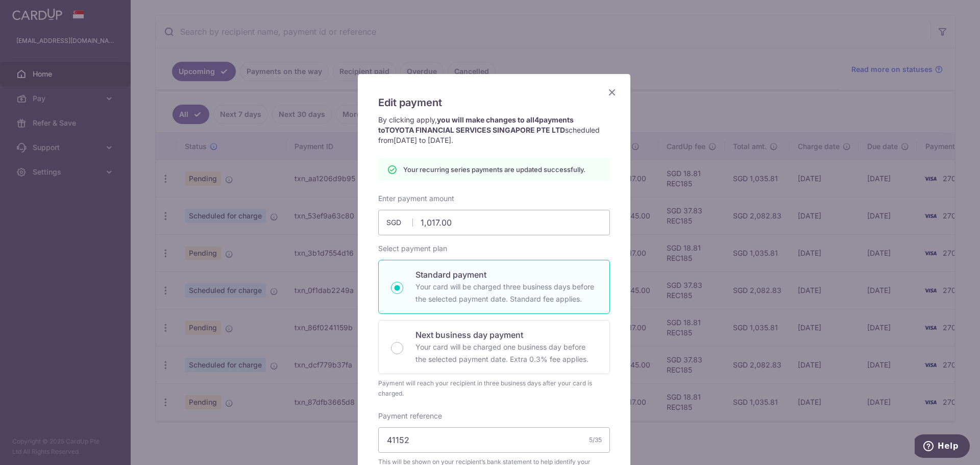 The image size is (980, 465). I want to click on p: By clicking apply, scheduled from ., so click(494, 130).